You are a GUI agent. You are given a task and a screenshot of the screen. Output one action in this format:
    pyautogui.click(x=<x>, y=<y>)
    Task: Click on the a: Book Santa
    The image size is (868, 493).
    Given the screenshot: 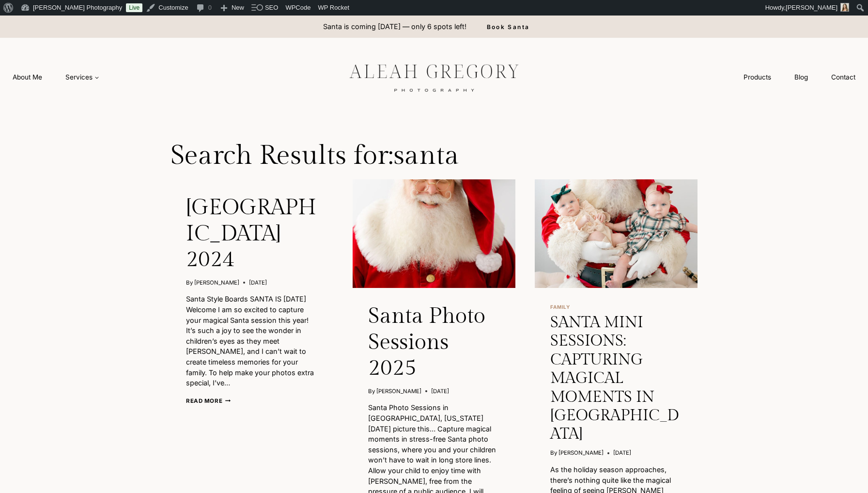 What is the action you would take?
    pyautogui.click(x=508, y=27)
    